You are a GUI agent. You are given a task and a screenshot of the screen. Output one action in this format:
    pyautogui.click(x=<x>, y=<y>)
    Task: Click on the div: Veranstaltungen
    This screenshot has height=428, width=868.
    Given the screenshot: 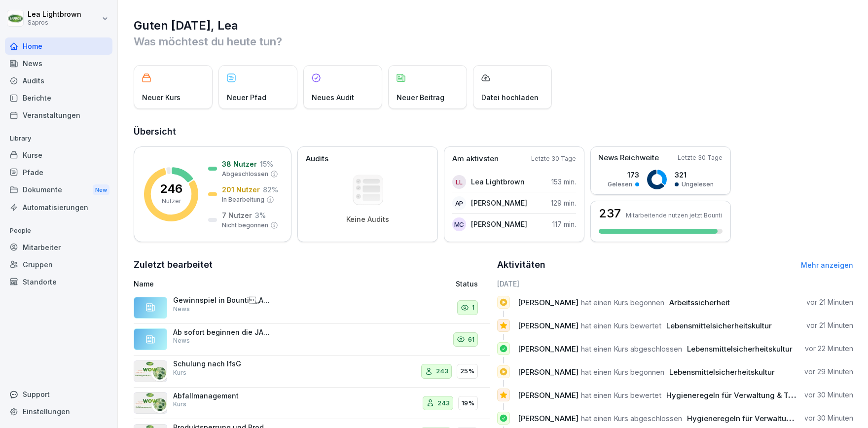 What is the action you would take?
    pyautogui.click(x=59, y=115)
    